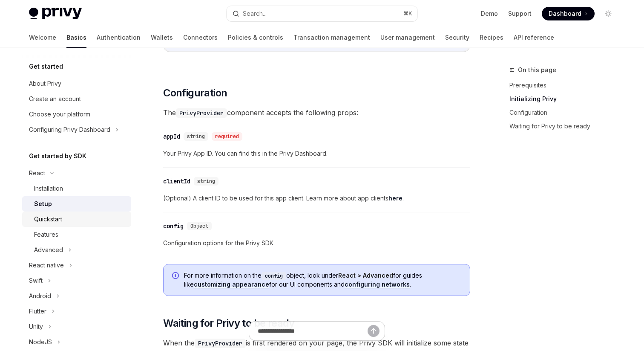 The image size is (644, 351). What do you see at coordinates (40, 296) in the screenshot?
I see `div: Android` at bounding box center [40, 296].